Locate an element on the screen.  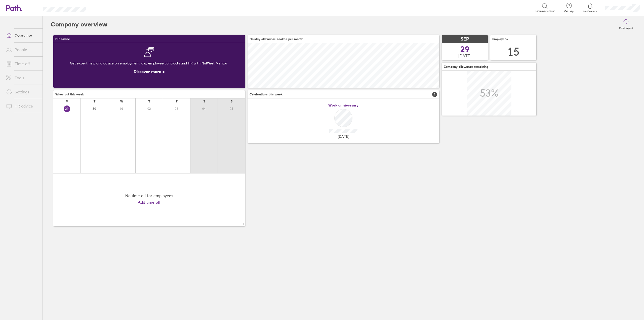
span: Get help is located at coordinates (569, 12).